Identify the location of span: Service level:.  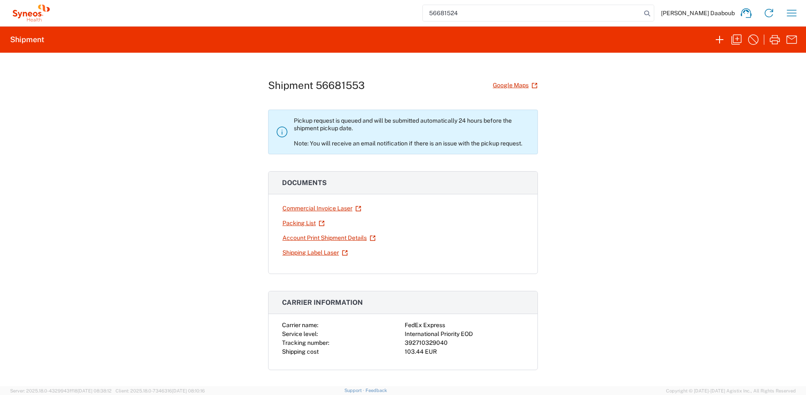
(300, 334).